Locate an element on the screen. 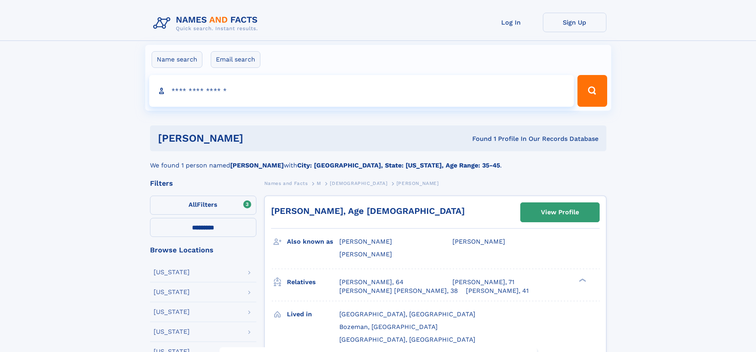 This screenshot has height=352, width=756. div: We found 1 person named with . is located at coordinates (378, 161).